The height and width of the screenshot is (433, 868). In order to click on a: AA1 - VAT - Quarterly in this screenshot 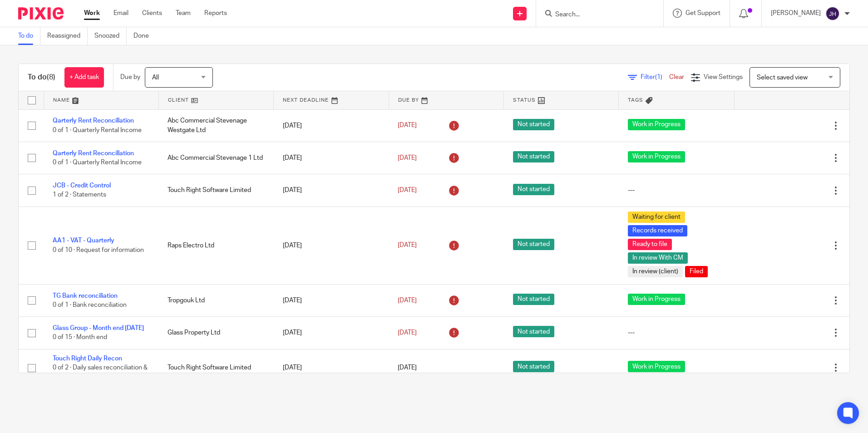, I will do `click(84, 241)`.